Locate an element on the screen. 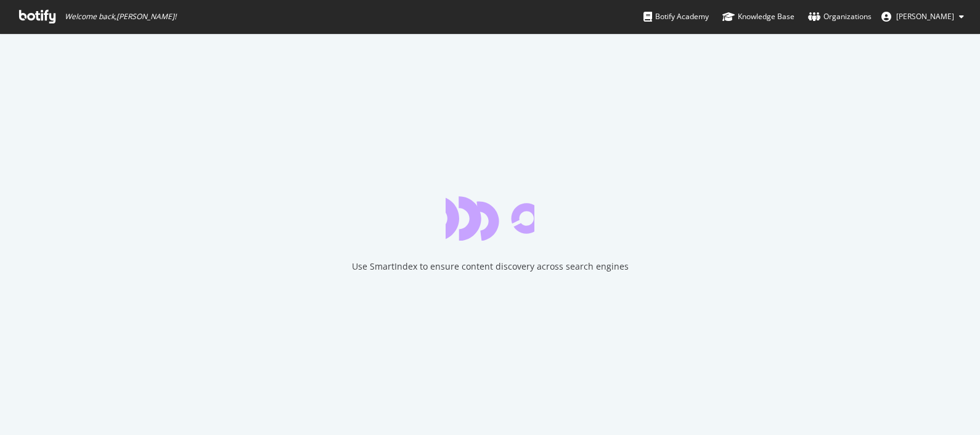 This screenshot has height=435, width=980. div: animation is located at coordinates (490, 218).